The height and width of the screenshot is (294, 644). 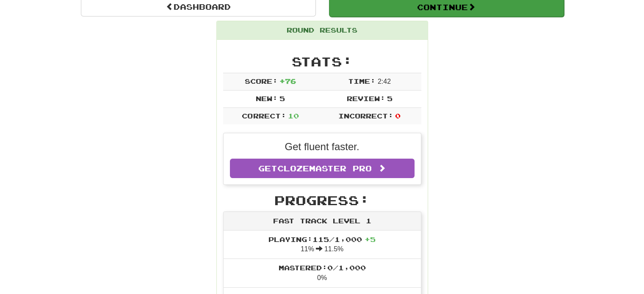 What do you see at coordinates (264, 116) in the screenshot?
I see `span: Correct:` at bounding box center [264, 116].